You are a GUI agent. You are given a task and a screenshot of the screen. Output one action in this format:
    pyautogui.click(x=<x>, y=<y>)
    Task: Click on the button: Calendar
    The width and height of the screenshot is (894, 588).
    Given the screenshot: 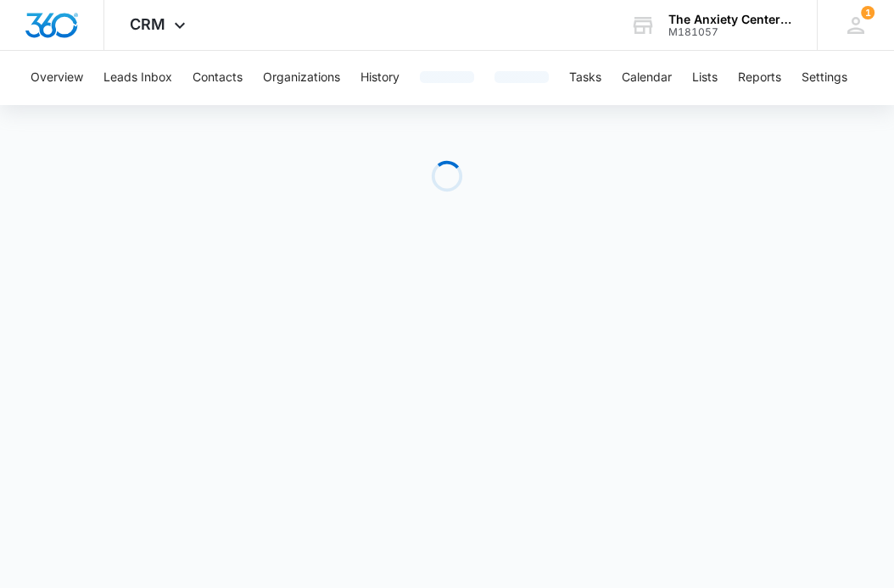 What is the action you would take?
    pyautogui.click(x=646, y=78)
    